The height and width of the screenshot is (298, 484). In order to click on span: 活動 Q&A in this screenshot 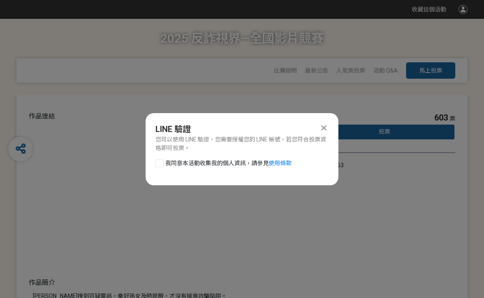, I will do `click(385, 71)`.